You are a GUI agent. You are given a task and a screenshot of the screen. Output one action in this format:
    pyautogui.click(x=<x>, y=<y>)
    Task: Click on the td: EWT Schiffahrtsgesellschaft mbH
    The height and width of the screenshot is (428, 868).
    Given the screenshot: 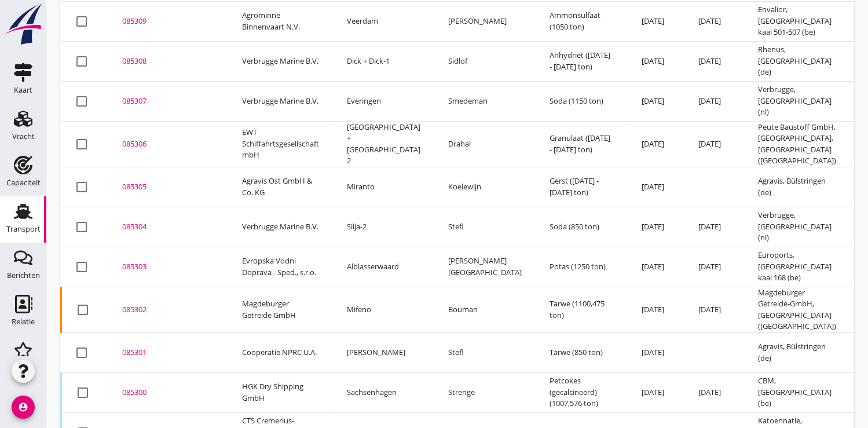 What is the action you would take?
    pyautogui.click(x=280, y=143)
    